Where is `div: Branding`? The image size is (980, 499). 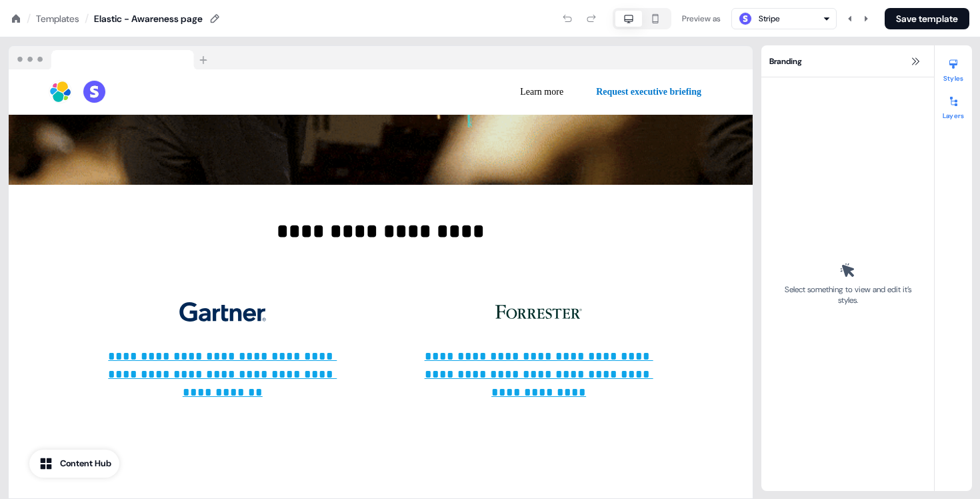 div: Branding is located at coordinates (848, 62).